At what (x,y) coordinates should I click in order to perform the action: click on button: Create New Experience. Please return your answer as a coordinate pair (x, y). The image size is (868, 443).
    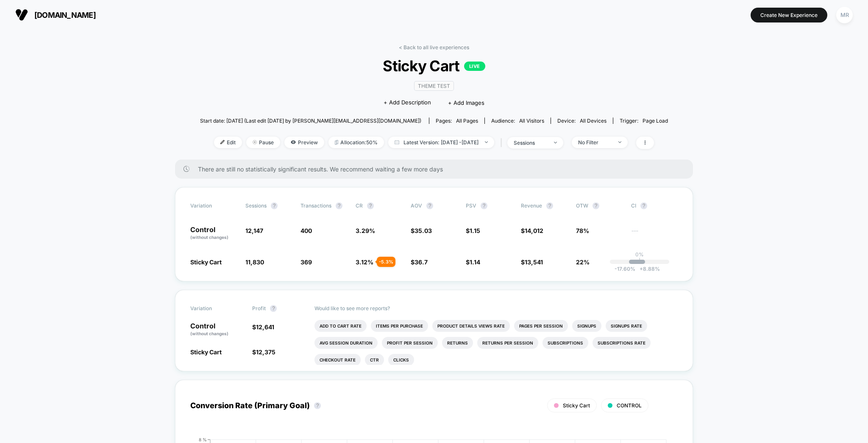
    Looking at the image, I should click on (789, 15).